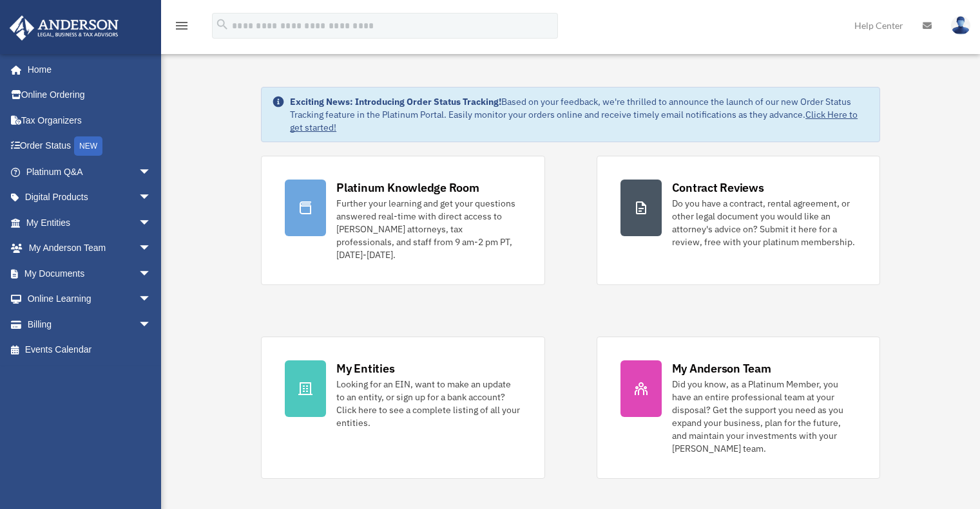 Image resolution: width=980 pixels, height=509 pixels. I want to click on a: Order StatusNEW, so click(89, 146).